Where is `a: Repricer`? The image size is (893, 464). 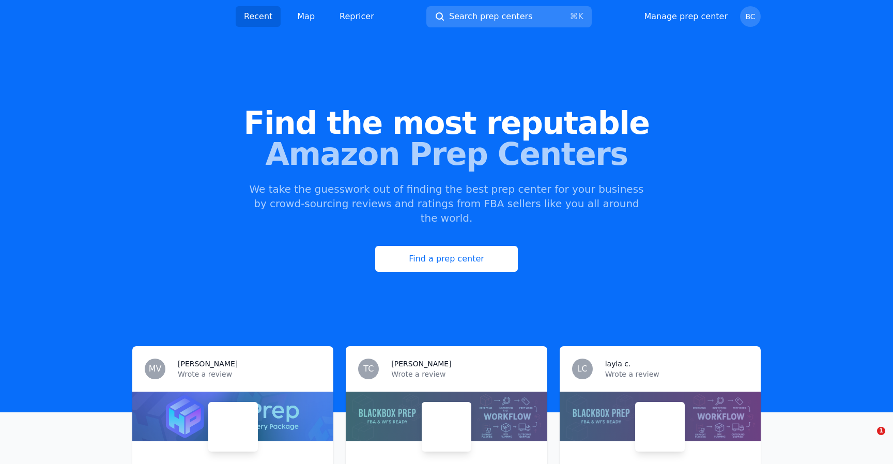
a: Repricer is located at coordinates (357, 17).